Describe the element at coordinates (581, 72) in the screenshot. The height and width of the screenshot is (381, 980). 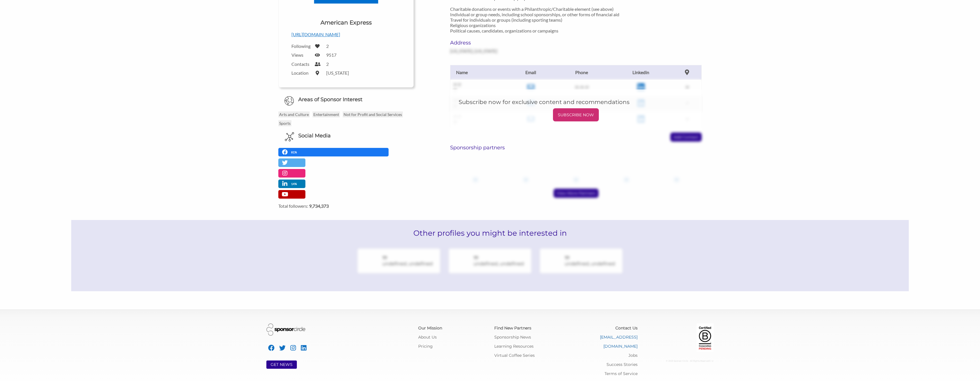
I see `th: Phone` at that location.